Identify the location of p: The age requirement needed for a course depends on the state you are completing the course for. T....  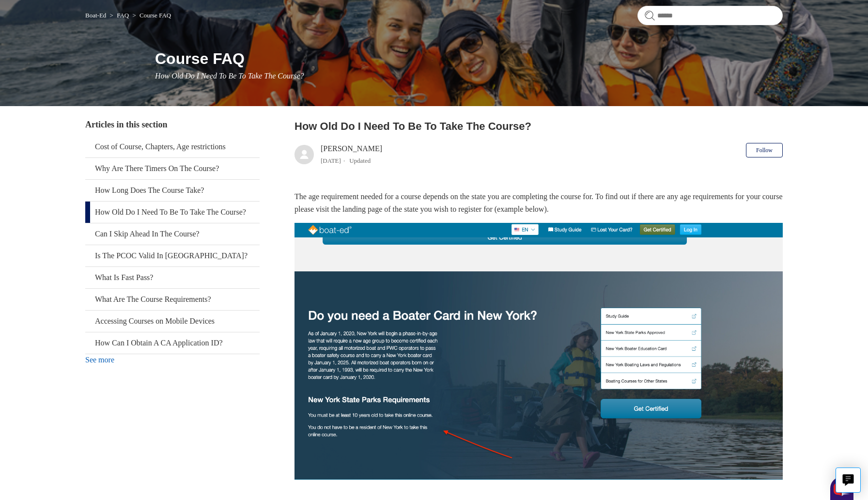
(539, 202).